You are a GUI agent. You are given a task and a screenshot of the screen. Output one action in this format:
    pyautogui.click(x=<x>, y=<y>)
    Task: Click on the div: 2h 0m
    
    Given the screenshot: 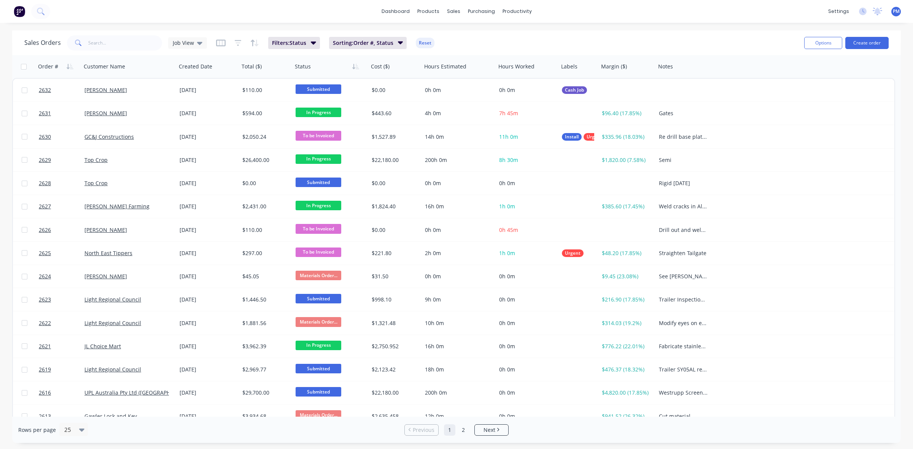 What is the action you would take?
    pyautogui.click(x=457, y=253)
    